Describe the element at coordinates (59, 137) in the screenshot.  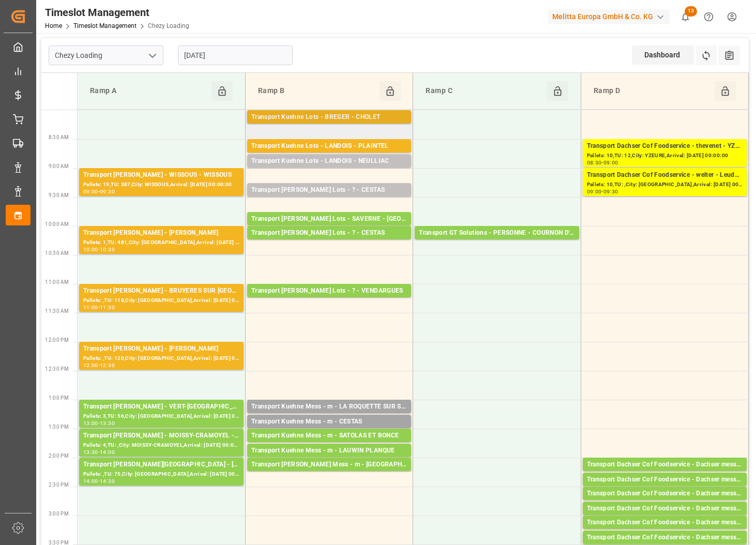
I see `span: 8:30 AM` at that location.